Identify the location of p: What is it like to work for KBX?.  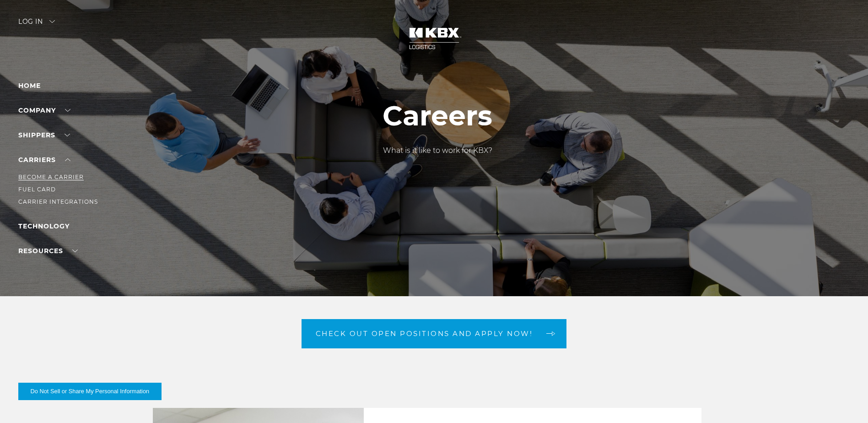
(437, 151).